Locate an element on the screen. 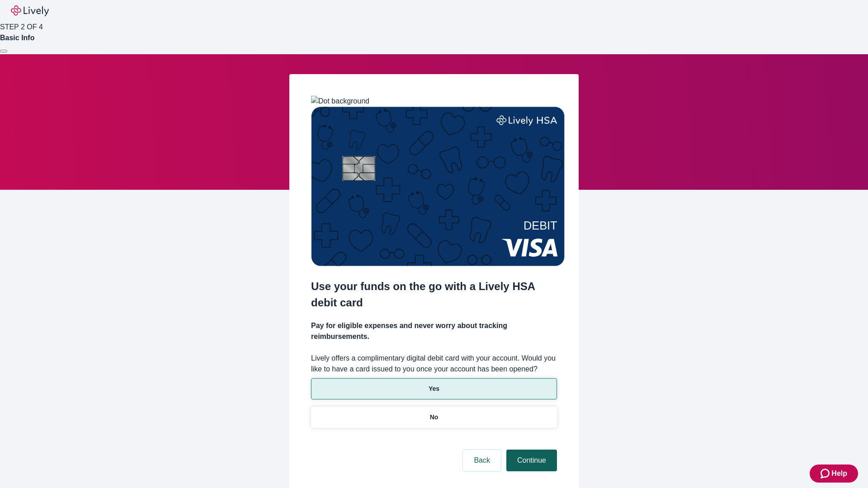 This screenshot has height=488, width=868. button: No is located at coordinates (434, 417).